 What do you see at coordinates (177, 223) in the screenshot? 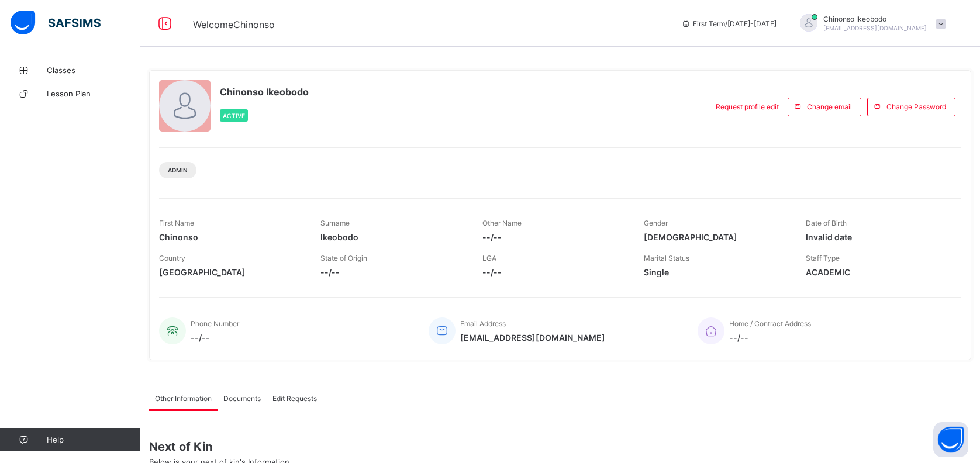
I see `span: First Name` at bounding box center [177, 223].